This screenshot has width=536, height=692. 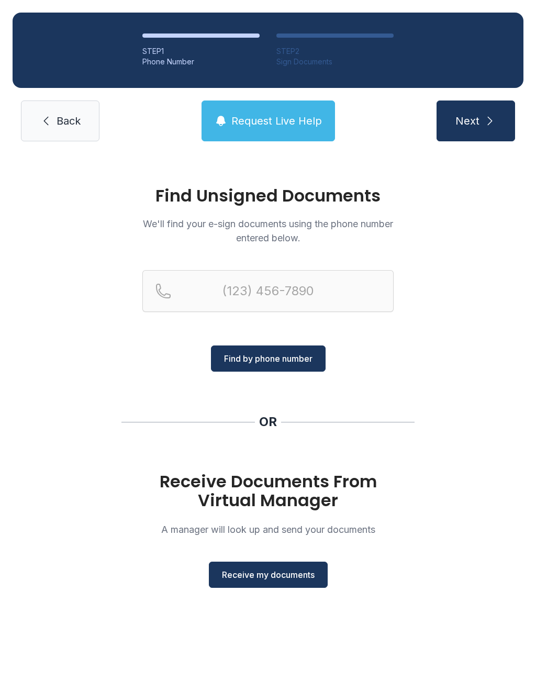 What do you see at coordinates (268, 291) in the screenshot?
I see `input: Reservation phone number` at bounding box center [268, 291].